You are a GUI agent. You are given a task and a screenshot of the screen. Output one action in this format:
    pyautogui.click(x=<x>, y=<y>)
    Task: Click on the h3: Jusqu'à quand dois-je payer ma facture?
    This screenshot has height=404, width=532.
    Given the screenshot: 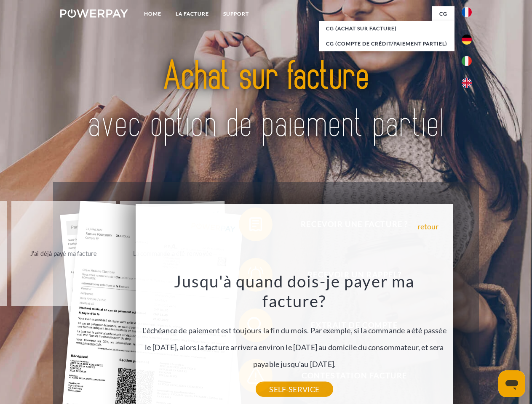 What is the action you would take?
    pyautogui.click(x=295, y=292)
    